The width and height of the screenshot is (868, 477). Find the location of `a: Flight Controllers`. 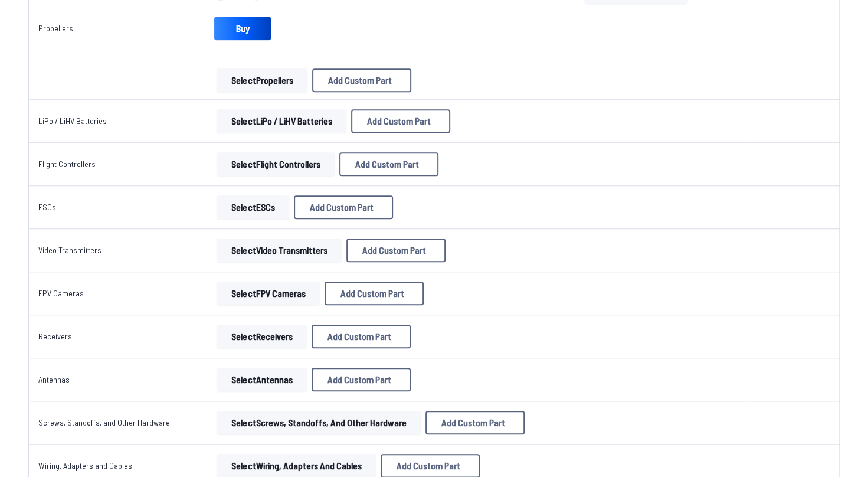

a: Flight Controllers is located at coordinates (66, 163).